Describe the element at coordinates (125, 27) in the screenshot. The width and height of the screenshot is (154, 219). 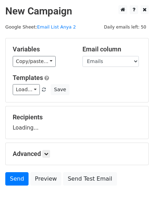
I see `span: Daily emails left: 50` at that location.